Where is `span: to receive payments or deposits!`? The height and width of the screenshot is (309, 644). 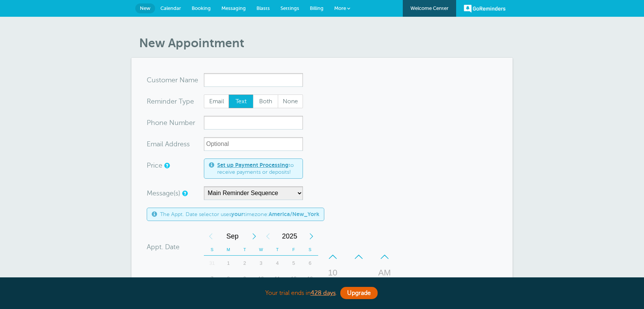
span: to receive payments or deposits! is located at coordinates (258, 169).